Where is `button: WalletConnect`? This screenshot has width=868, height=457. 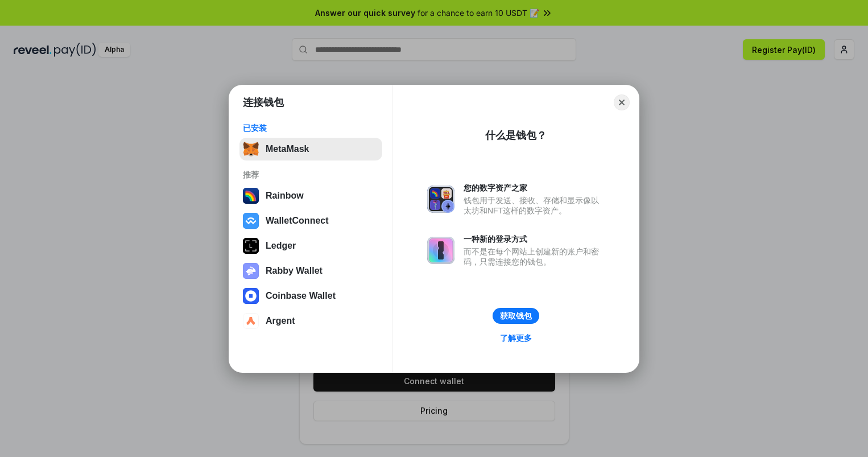 button: WalletConnect is located at coordinates (310, 221).